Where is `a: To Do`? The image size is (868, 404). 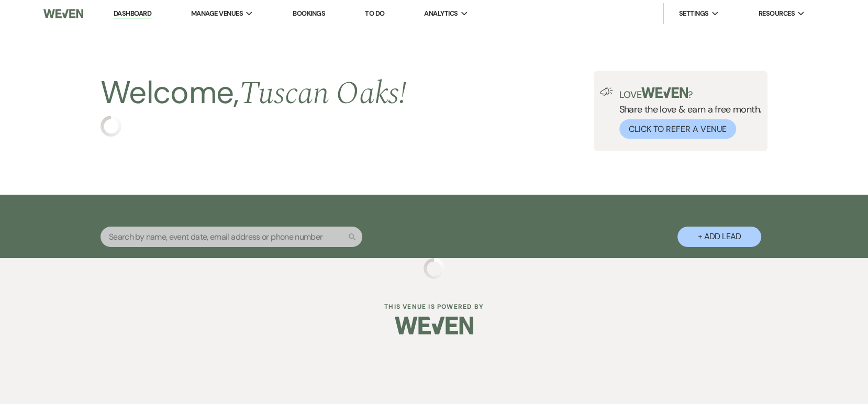
a: To Do is located at coordinates (374, 13).